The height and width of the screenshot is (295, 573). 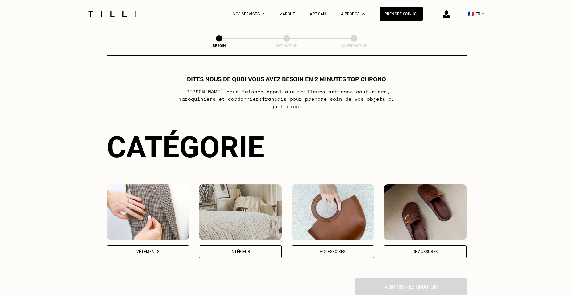 I want to click on img: Intérieur, so click(x=240, y=212).